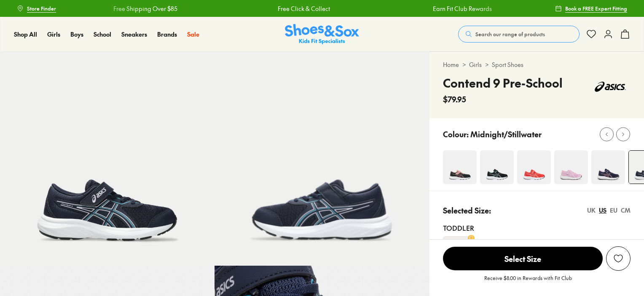  What do you see at coordinates (596, 8) in the screenshot?
I see `span: Book a FREE Expert Fitting` at bounding box center [596, 8].